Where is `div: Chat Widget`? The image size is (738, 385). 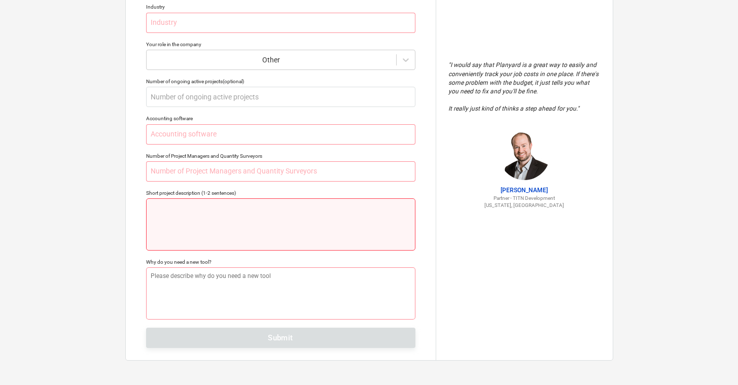 div: Chat Widget is located at coordinates (713, 361).